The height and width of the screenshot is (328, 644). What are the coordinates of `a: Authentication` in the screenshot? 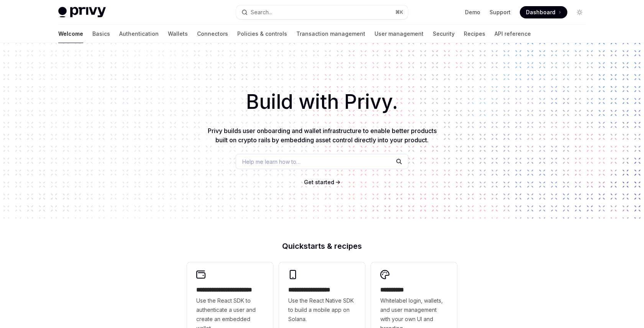 It's located at (138, 34).